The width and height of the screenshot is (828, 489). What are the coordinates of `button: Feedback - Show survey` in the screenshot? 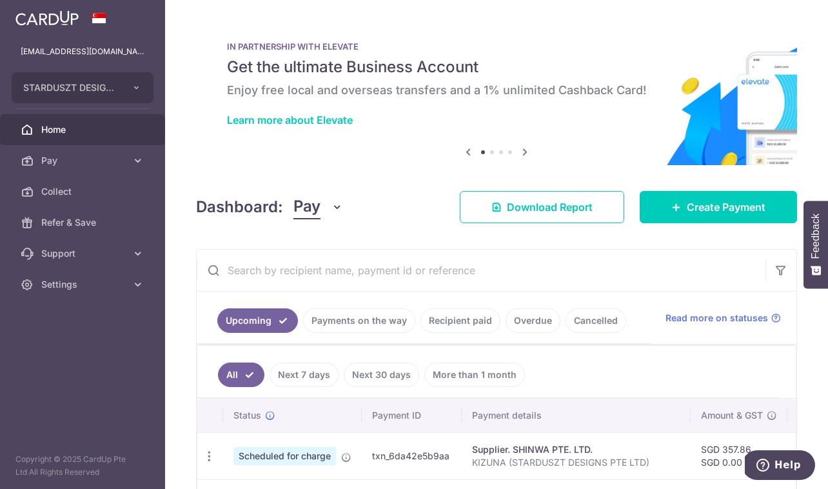 It's located at (816, 244).